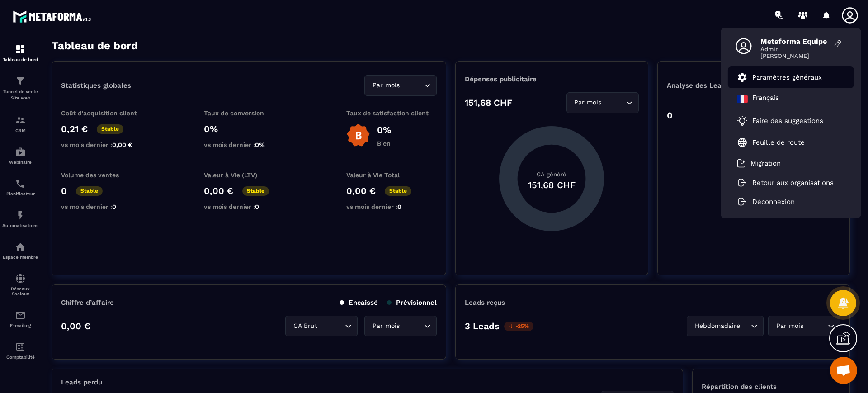 Image resolution: width=868 pixels, height=393 pixels. I want to click on p: Prévisionnel, so click(412, 302).